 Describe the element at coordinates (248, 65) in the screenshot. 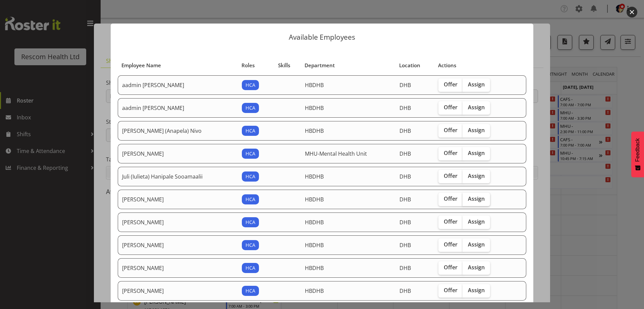

I see `span: Roles` at that location.